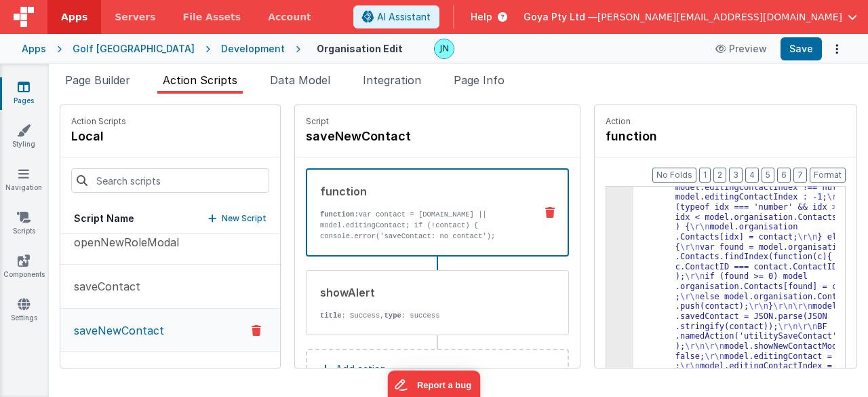 The height and width of the screenshot is (397, 868). Describe the element at coordinates (200, 80) in the screenshot. I see `span: Action Scripts` at that location.